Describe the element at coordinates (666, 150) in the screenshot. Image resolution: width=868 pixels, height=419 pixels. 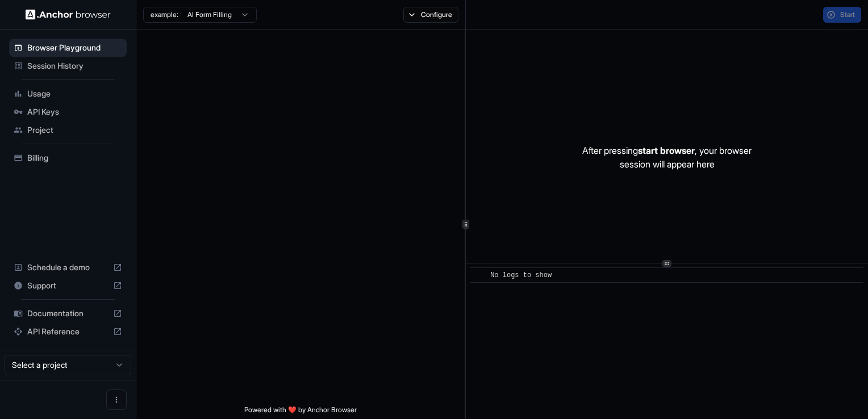
I see `span: start browser` at that location.